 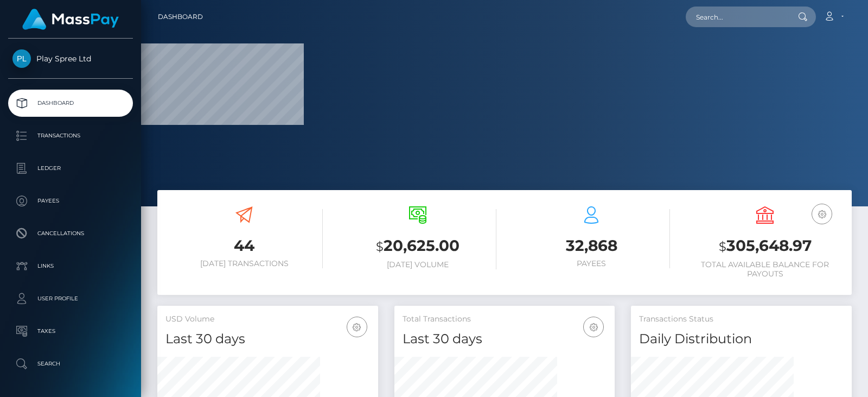 I want to click on p: Links, so click(x=71, y=266).